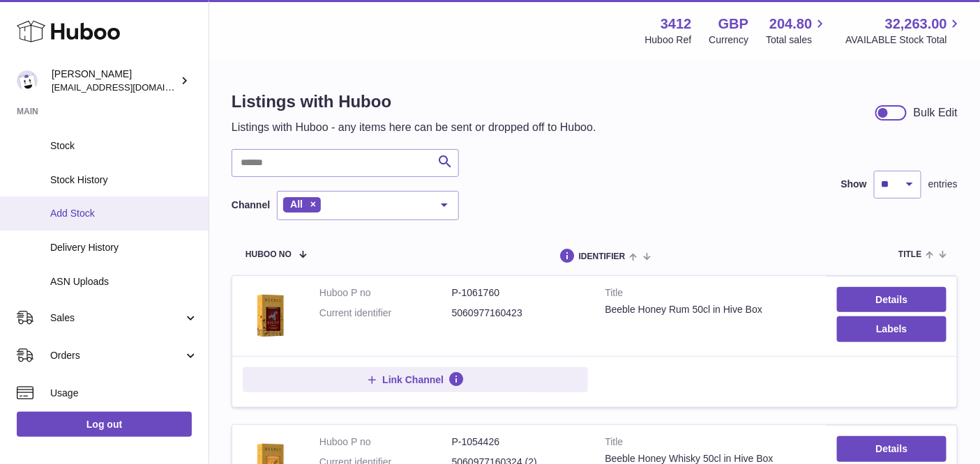  I want to click on a: Log out, so click(104, 425).